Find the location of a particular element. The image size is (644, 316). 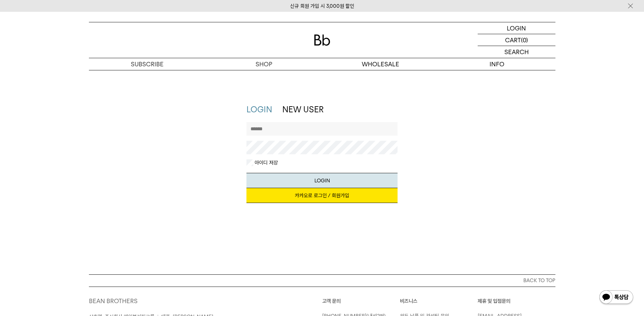

a: BEAN BROTHERS is located at coordinates (113, 301).